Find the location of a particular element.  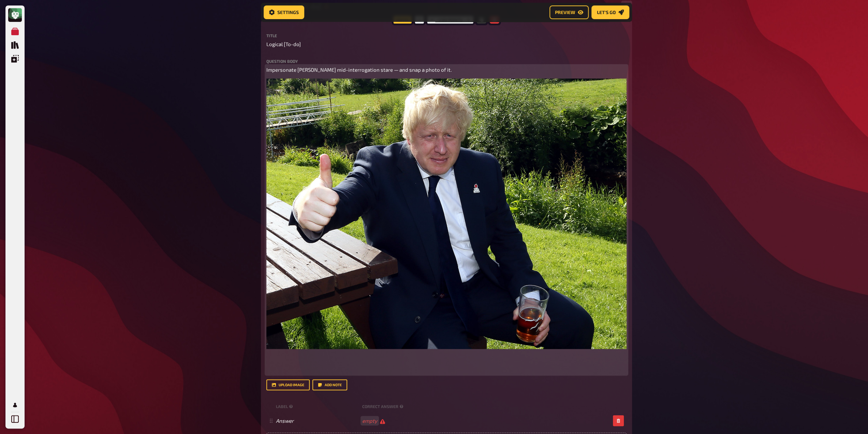

a: My Quizzes is located at coordinates (15, 32).